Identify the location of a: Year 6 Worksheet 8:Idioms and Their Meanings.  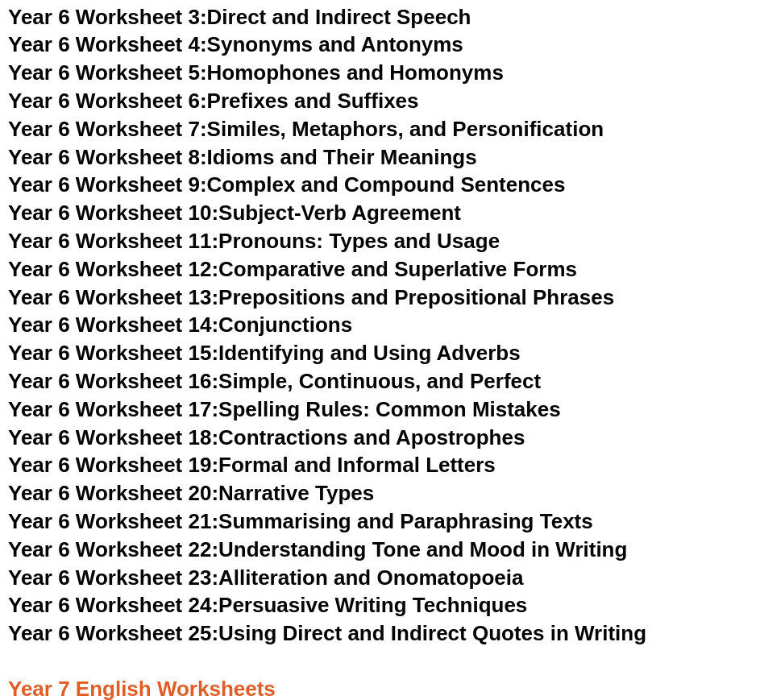
(242, 157).